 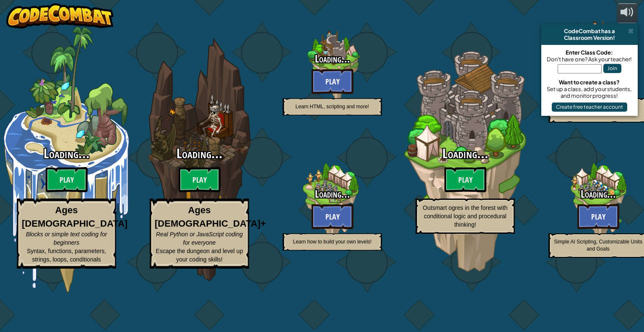 I want to click on span: Outsmart ogres in the forest with conditional logic and procedural thinking!, so click(x=465, y=216).